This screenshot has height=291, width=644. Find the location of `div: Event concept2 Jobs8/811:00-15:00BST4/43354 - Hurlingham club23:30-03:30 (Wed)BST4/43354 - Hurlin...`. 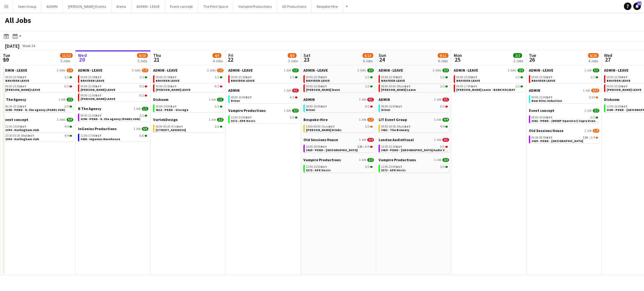

div: Event concept2 Jobs8/811:00-15:00BST4/43354 - Hurlingham club23:30-03:30 (Wed)BST4/43354 - Hurlin... is located at coordinates (38, 130).